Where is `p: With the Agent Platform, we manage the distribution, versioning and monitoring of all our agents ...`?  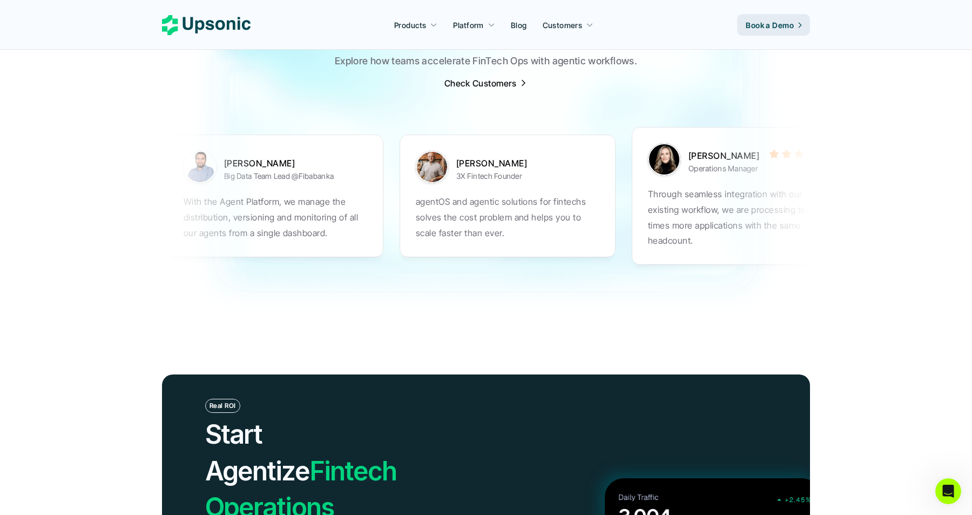
p: With the Agent Platform, we manage the distribution, versioning and monitoring of all our agents ... is located at coordinates (275, 217).